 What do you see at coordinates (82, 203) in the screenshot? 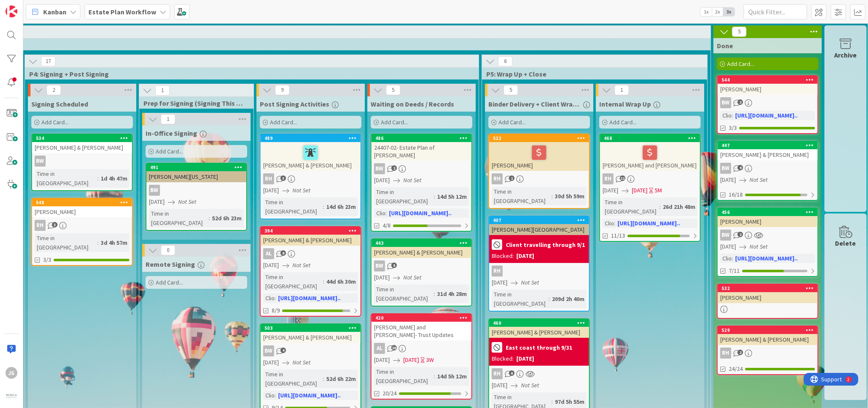
I see `div: 548` at bounding box center [82, 203].